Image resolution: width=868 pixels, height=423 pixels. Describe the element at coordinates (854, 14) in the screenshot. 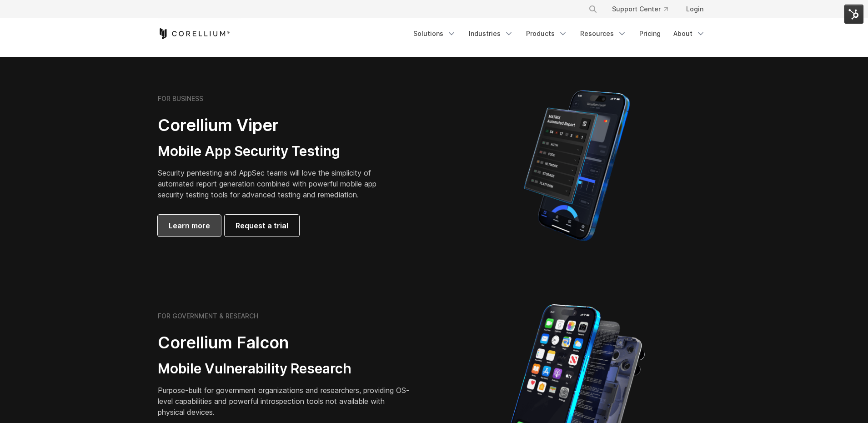

I see `img: HubSpot Tools Menu Toggle` at that location.